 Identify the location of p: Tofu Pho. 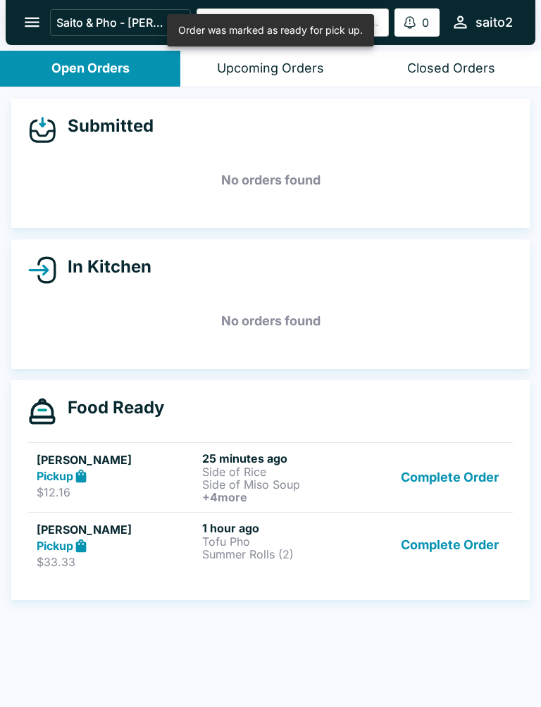
(282, 541).